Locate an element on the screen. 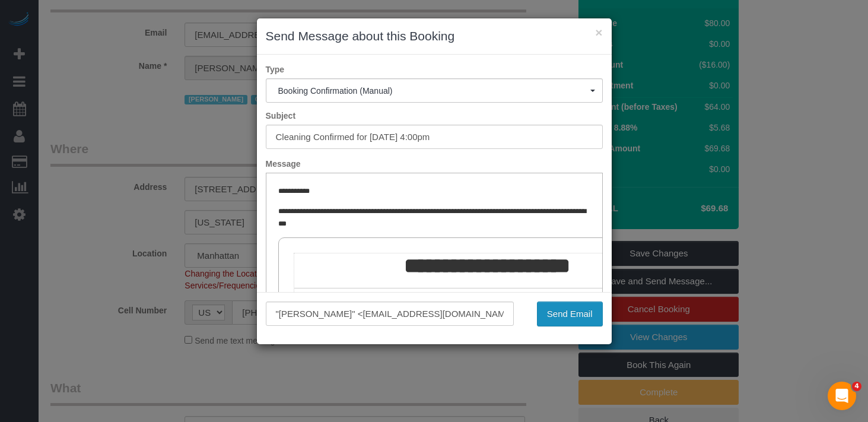 The width and height of the screenshot is (868, 422). span: Booking Confirmation (Manual) is located at coordinates (434, 91).